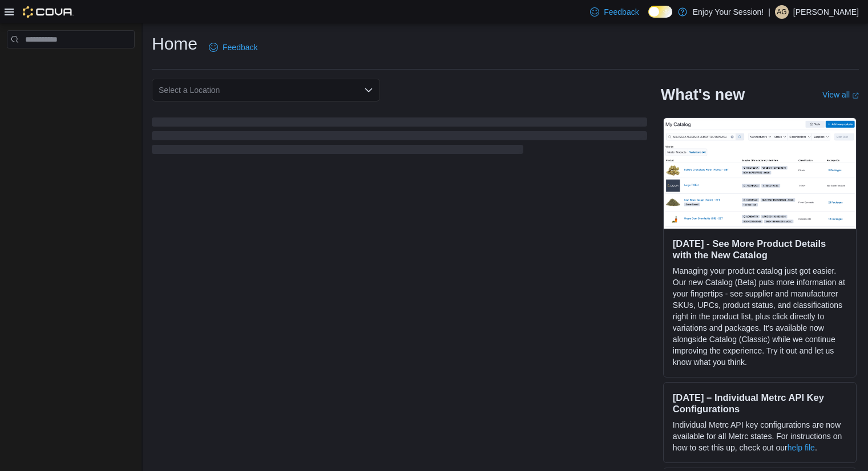  I want to click on button: Open list of options, so click(369, 90).